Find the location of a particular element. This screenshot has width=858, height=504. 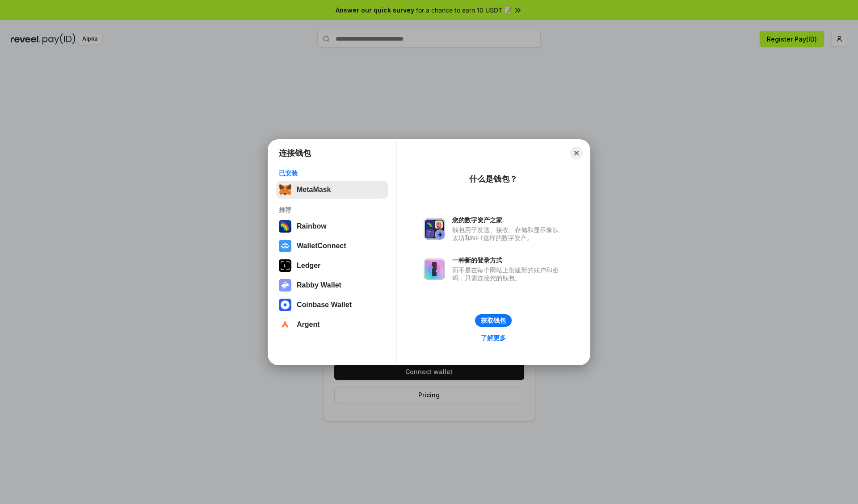

div: Rainbow is located at coordinates (311, 227).